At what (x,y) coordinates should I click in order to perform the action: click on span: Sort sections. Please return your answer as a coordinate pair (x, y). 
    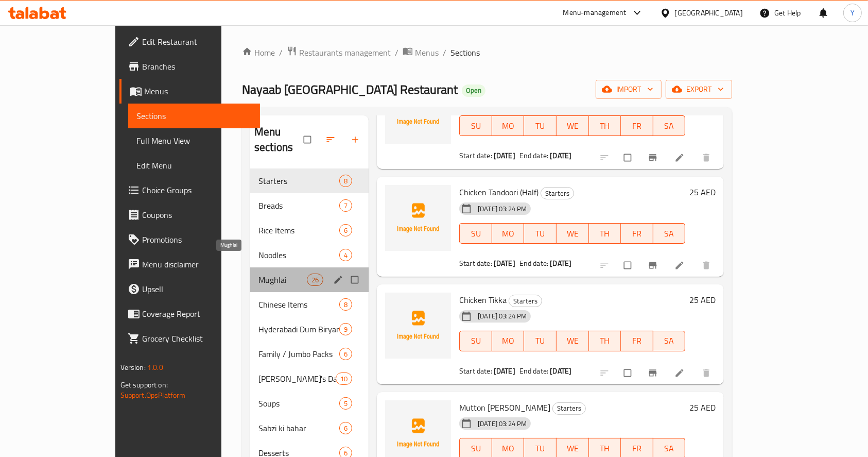
    Looking at the image, I should click on (332, 140).